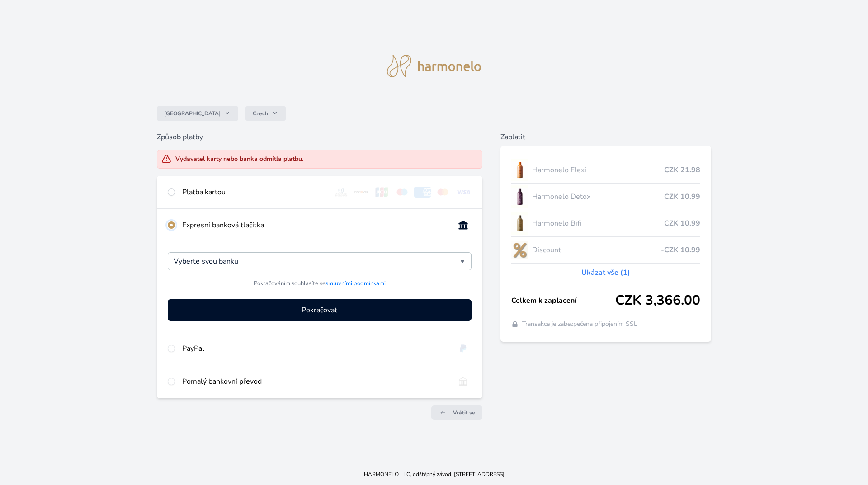 Image resolution: width=868 pixels, height=485 pixels. Describe the element at coordinates (464, 413) in the screenshot. I see `span: Vrátit se` at that location.